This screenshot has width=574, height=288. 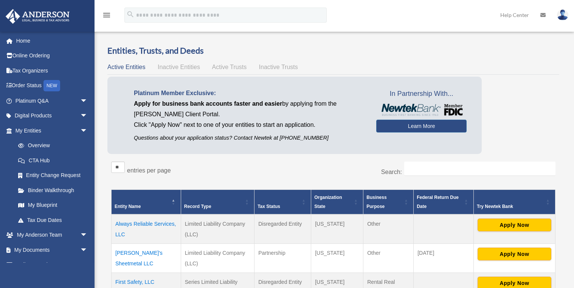 What do you see at coordinates (391, 172) in the screenshot?
I see `label: Search:` at bounding box center [391, 172].